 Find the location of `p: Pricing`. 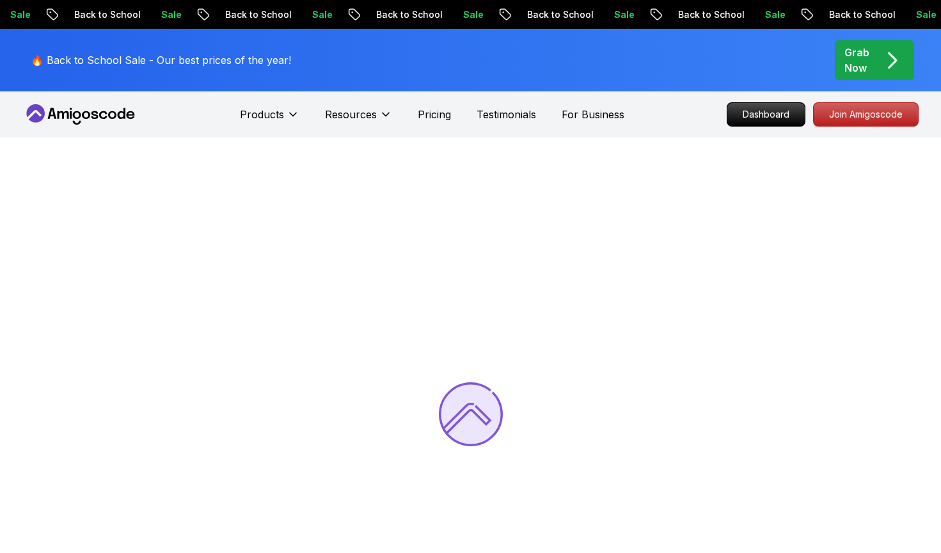

p: Pricing is located at coordinates (434, 115).